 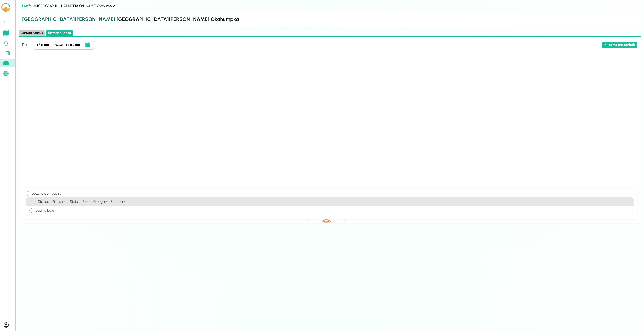 I want to click on h4: Dates, so click(x=27, y=45).